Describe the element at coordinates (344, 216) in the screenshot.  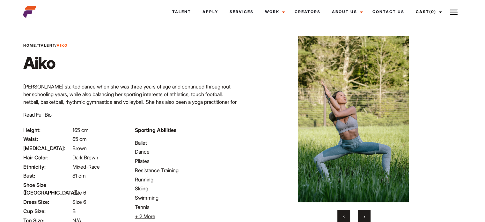
I see `span: Previous` at that location.